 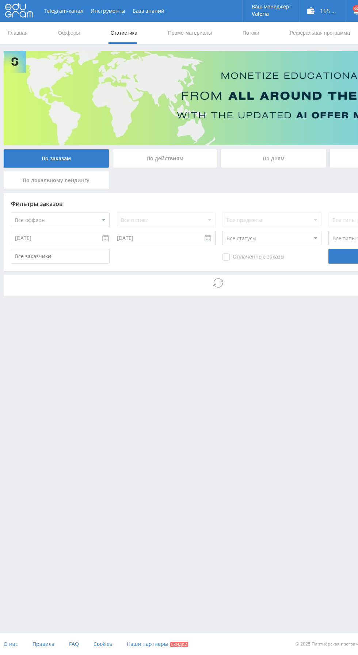 What do you see at coordinates (320, 33) in the screenshot?
I see `a: Реферальная программа` at bounding box center [320, 33].